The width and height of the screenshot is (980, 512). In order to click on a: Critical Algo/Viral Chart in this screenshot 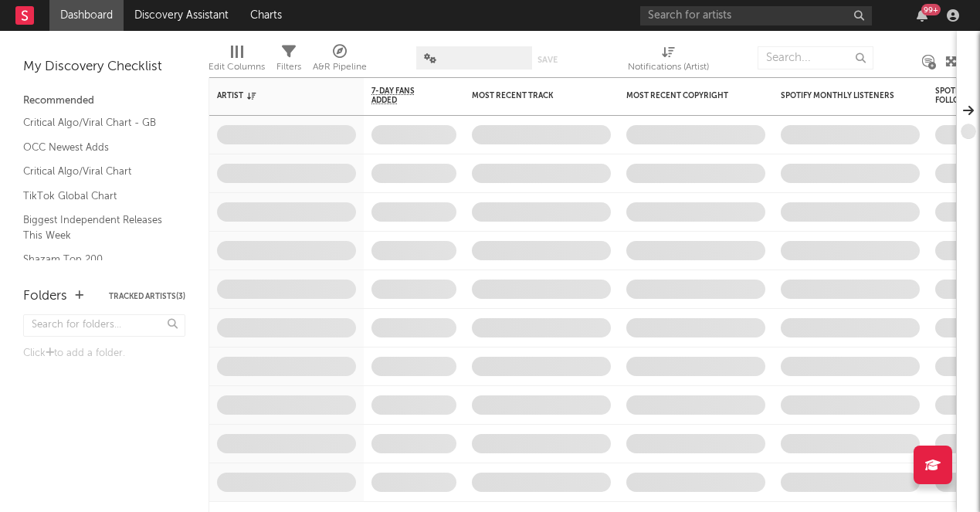, I will do `click(97, 172)`.